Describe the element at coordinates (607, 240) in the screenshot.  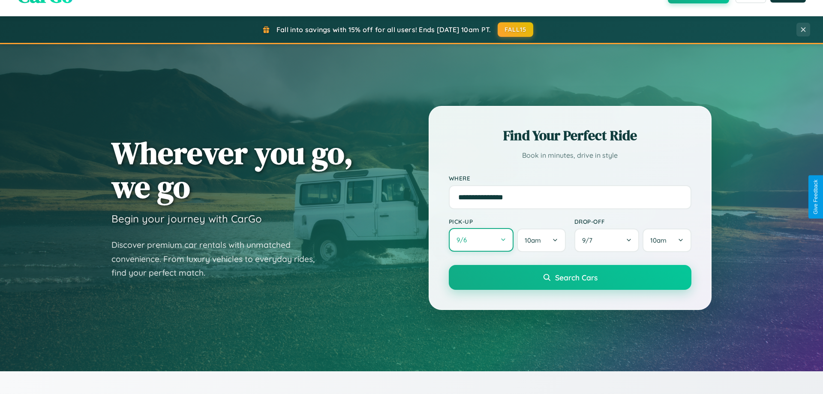
I see `button: 9/7` at that location.